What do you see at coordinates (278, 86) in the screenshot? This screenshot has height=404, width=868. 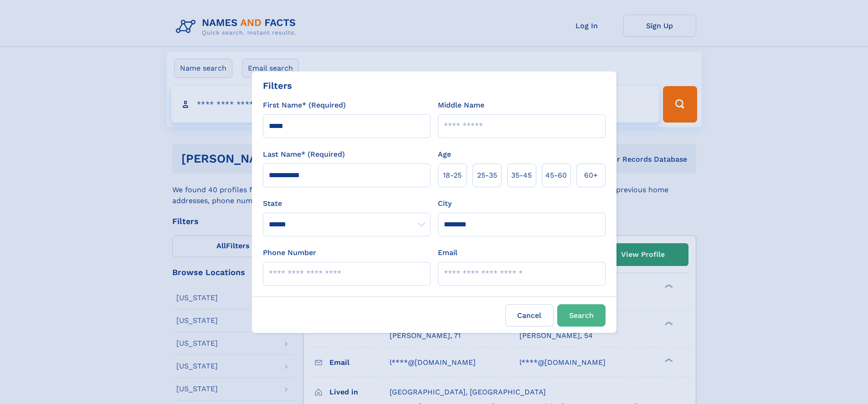 I see `div: Filters` at bounding box center [278, 86].